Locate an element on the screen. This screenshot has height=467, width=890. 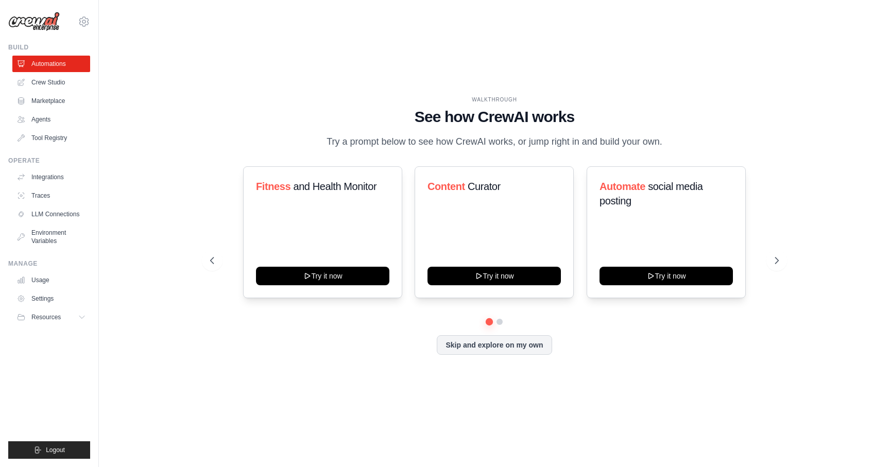
a: Traces is located at coordinates (51, 196).